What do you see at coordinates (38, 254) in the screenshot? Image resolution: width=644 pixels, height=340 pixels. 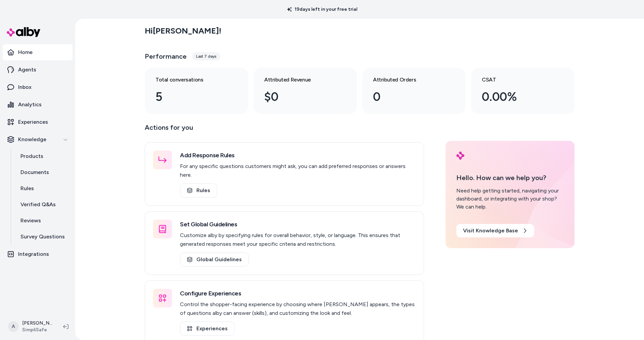 I see `a: Integrations` at bounding box center [38, 254].